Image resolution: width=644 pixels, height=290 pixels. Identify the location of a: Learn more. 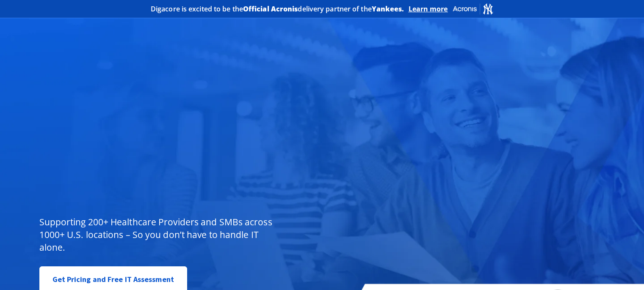
(428, 9).